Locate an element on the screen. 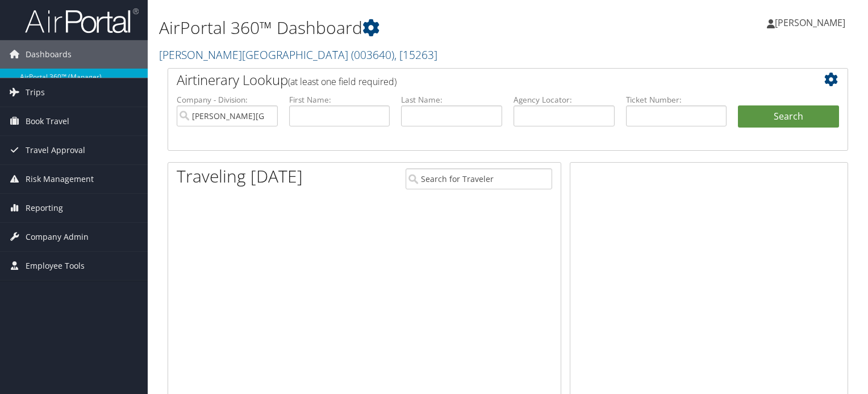  button: Search is located at coordinates (788, 117).